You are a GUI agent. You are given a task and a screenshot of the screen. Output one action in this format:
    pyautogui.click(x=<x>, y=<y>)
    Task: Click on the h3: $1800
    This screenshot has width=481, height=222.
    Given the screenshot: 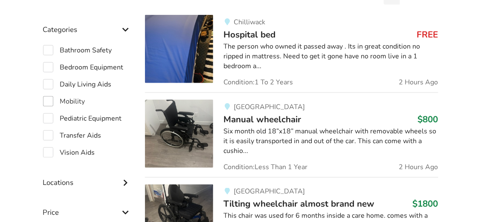 What is the action you would take?
    pyautogui.click(x=426, y=204)
    